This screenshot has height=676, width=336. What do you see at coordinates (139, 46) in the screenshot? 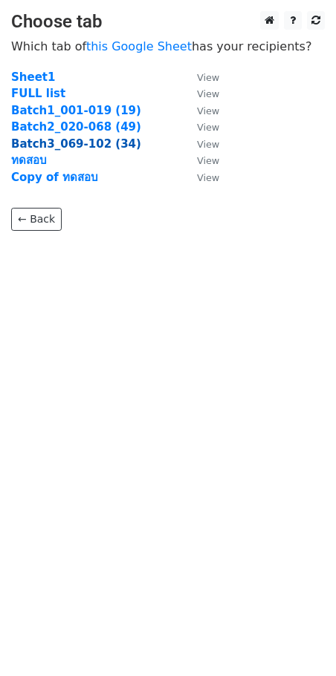
I see `a: this Google Sheet` at bounding box center [139, 46].